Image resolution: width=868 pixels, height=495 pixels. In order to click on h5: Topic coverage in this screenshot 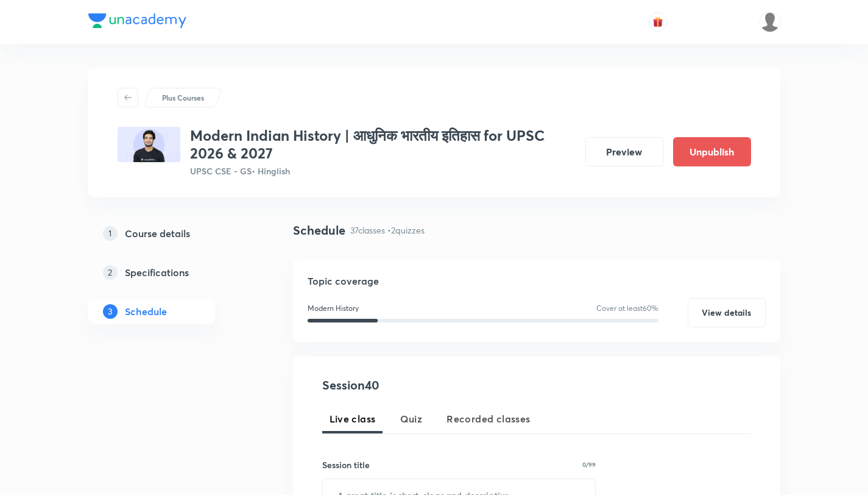, I will do `click(537, 281)`.